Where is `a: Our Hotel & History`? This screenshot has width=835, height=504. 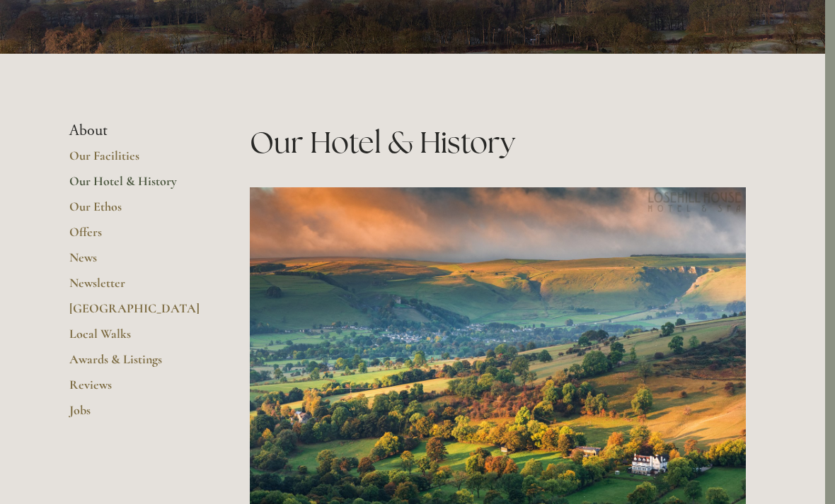 a: Our Hotel & History is located at coordinates (136, 186).